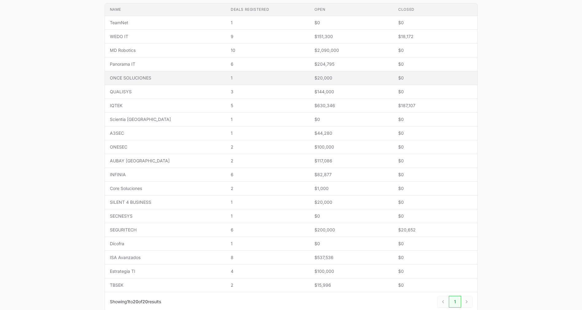 Image resolution: width=582 pixels, height=310 pixels. What do you see at coordinates (165, 271) in the screenshot?
I see `span: Estrategia TI` at bounding box center [165, 271].